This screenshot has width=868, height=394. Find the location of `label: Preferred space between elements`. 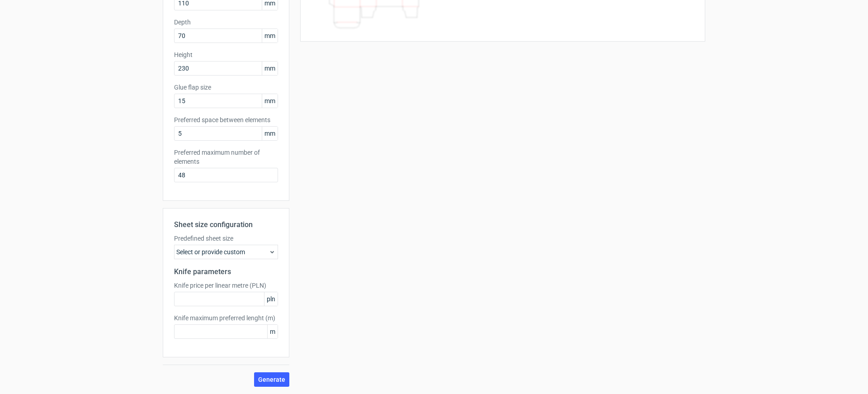

label: Preferred space between elements is located at coordinates (226, 120).